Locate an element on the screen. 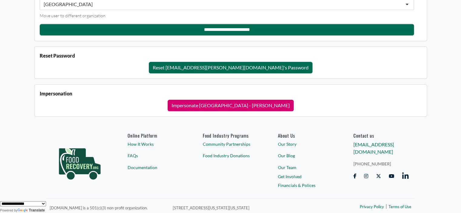 Image resolution: width=461 pixels, height=213 pixels. small: Move user to different organization is located at coordinates (72, 15).